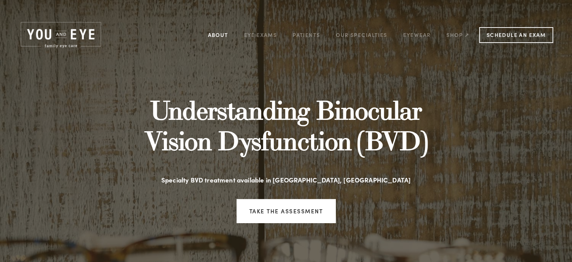 Image resolution: width=572 pixels, height=262 pixels. I want to click on a: Shop ↗, so click(458, 35).